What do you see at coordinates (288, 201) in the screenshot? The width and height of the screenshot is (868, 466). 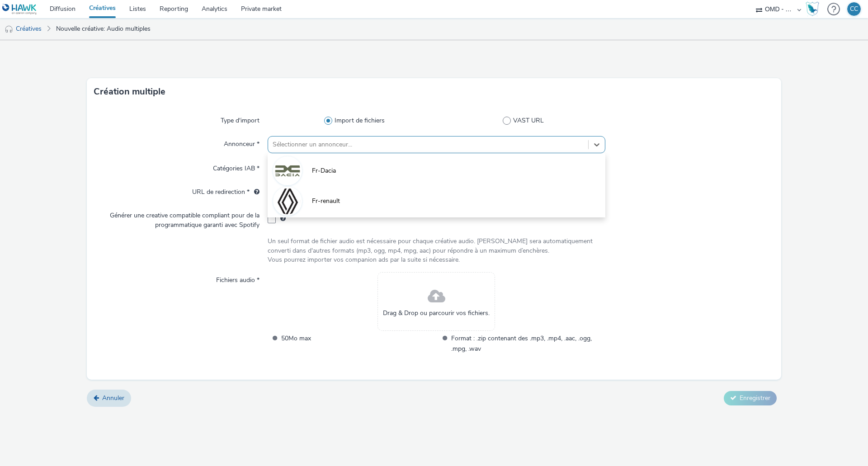 I see `img: Fr-renault` at bounding box center [288, 201].